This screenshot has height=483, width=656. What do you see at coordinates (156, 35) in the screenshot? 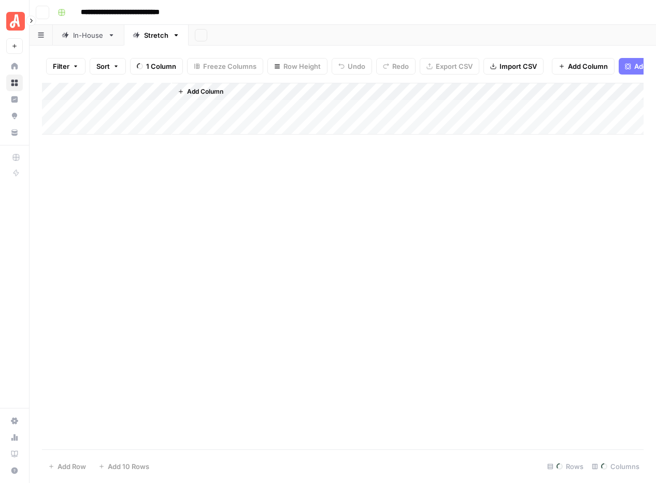
I see `div: Stretch` at bounding box center [156, 35].